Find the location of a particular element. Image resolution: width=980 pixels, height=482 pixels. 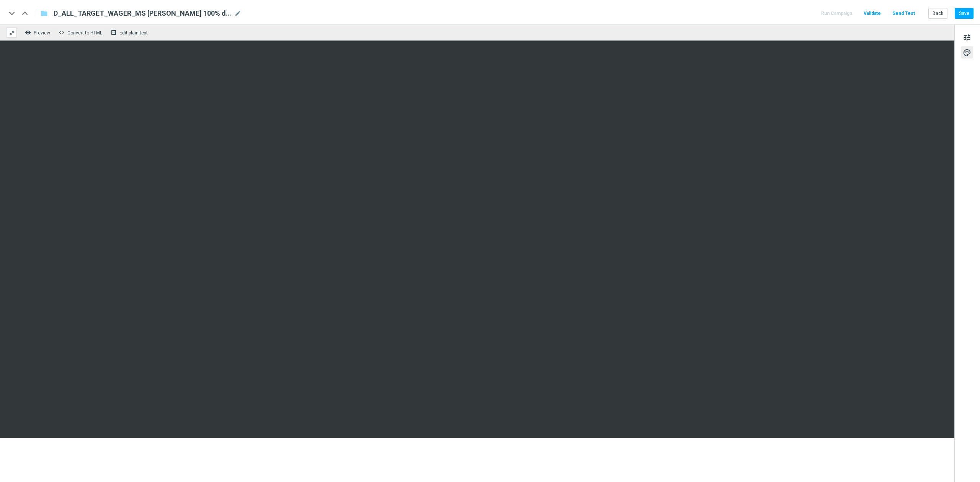

span: Edit plain text is located at coordinates (134, 33).